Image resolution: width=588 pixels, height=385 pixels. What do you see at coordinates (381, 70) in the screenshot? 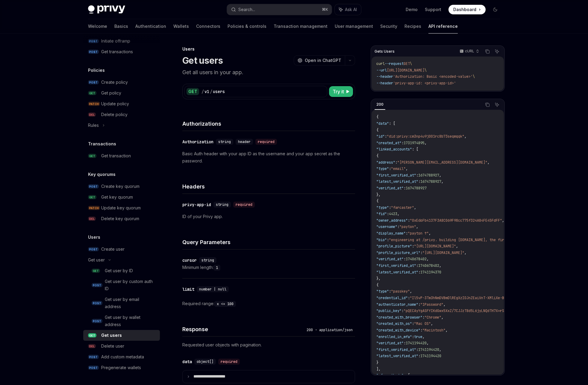
I see `span: --url` at bounding box center [381, 70].